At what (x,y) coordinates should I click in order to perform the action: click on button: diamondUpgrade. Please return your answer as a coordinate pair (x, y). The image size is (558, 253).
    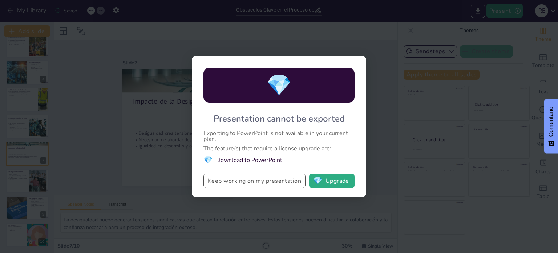
    Looking at the image, I should click on (332, 181).